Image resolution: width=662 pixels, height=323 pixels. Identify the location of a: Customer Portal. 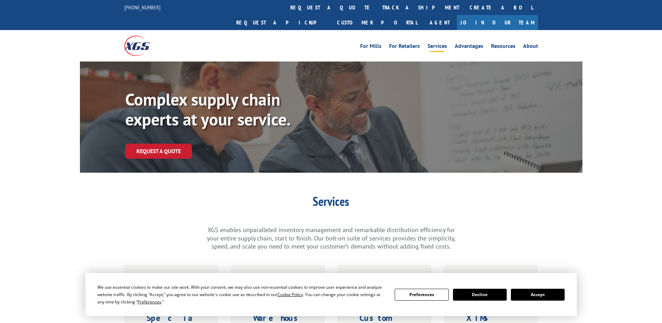
(377, 22).